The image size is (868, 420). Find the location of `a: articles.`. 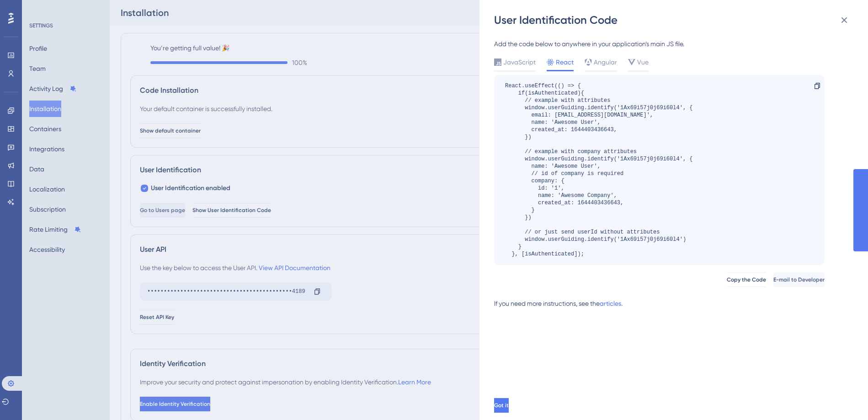

a: articles. is located at coordinates (611, 307).